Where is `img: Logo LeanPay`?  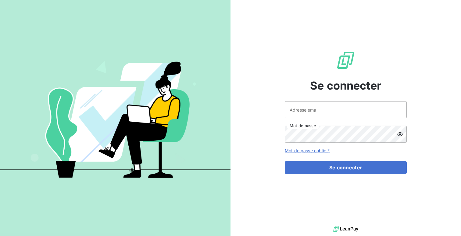
img: Logo LeanPay is located at coordinates (346, 60).